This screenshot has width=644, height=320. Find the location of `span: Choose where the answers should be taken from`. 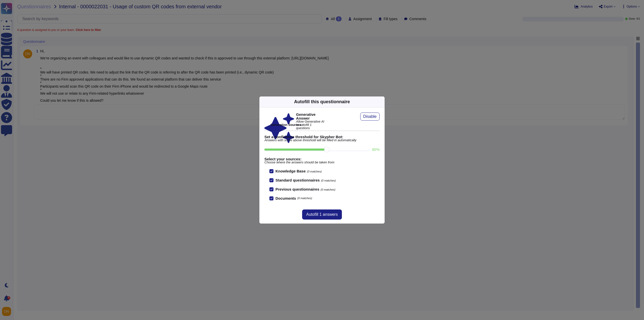

span: Choose where the answers should be taken from is located at coordinates (322, 162).